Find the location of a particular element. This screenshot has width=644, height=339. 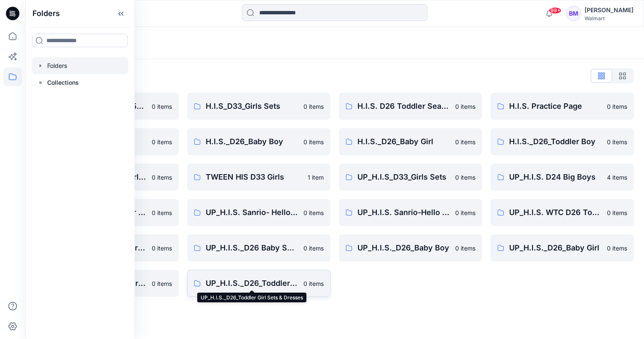

p: 4 items is located at coordinates (617, 177).